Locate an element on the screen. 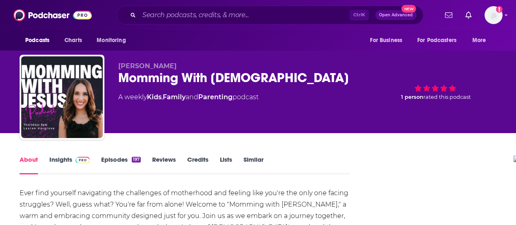 This screenshot has width=516, height=225. a: Kids is located at coordinates (154, 97).